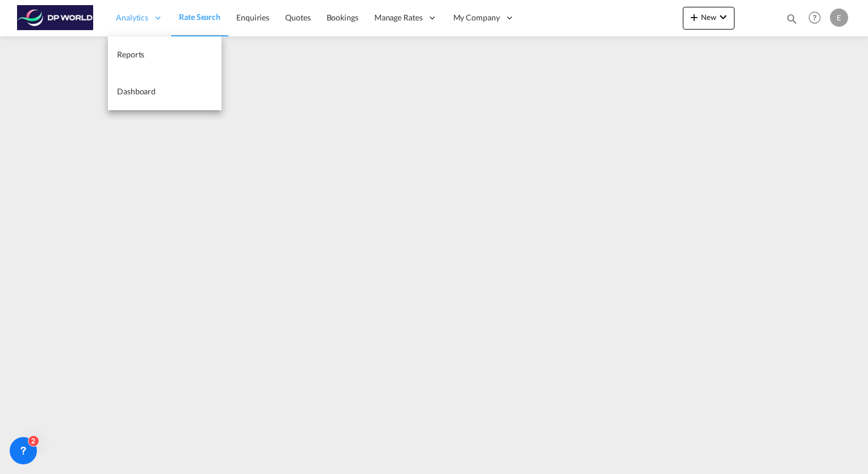  Describe the element at coordinates (724, 17) in the screenshot. I see `md-icon: icon-chevron-down` at that location.